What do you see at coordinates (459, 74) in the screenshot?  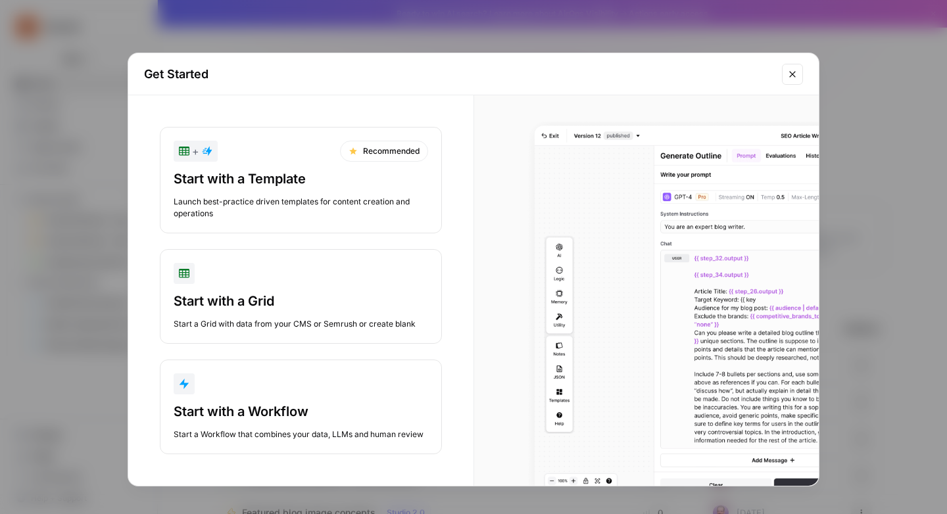 I see `h2: Get Started` at bounding box center [459, 74].